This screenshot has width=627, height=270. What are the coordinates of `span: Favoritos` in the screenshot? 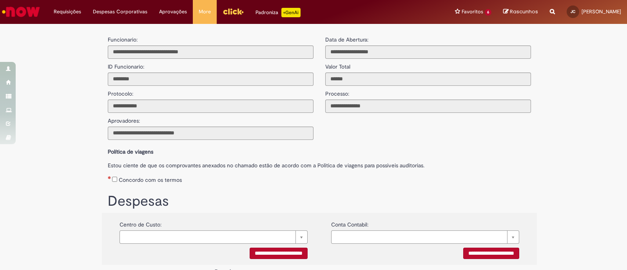 It's located at (472, 12).